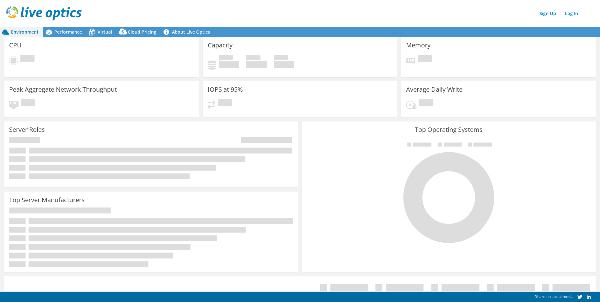  Describe the element at coordinates (418, 45) in the screenshot. I see `h3: Memory` at that location.